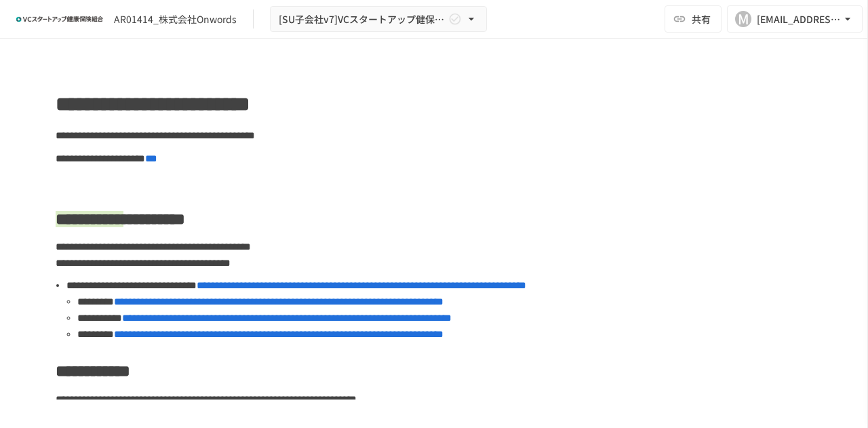 The width and height of the screenshot is (868, 428). I want to click on span: [SU子会社v7]VCスタートアップ健保への加入申請手続き, so click(362, 19).